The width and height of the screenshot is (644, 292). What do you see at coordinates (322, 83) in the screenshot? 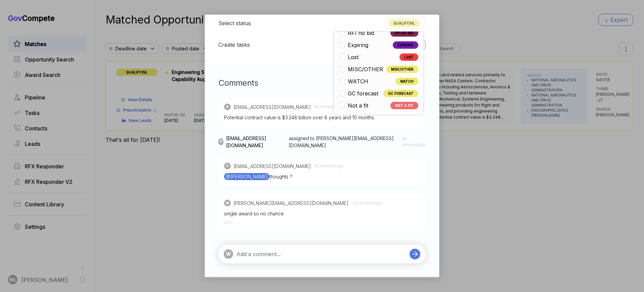
I see `h3: Comments` at bounding box center [322, 83].